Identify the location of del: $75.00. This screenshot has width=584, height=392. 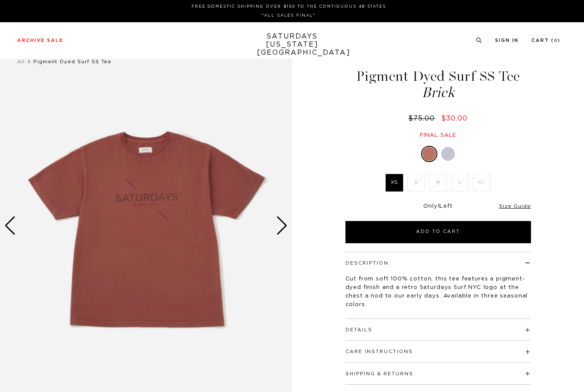
(424, 119).